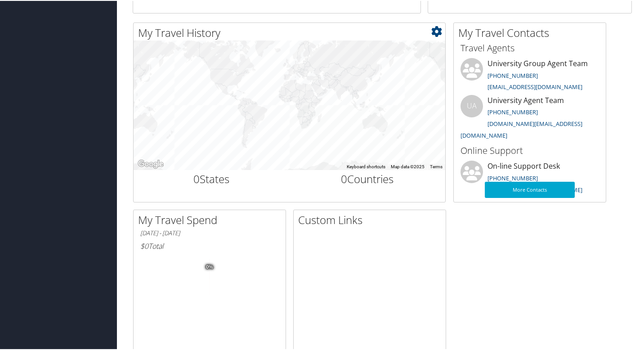  What do you see at coordinates (472, 105) in the screenshot?
I see `div: UA` at bounding box center [472, 105].